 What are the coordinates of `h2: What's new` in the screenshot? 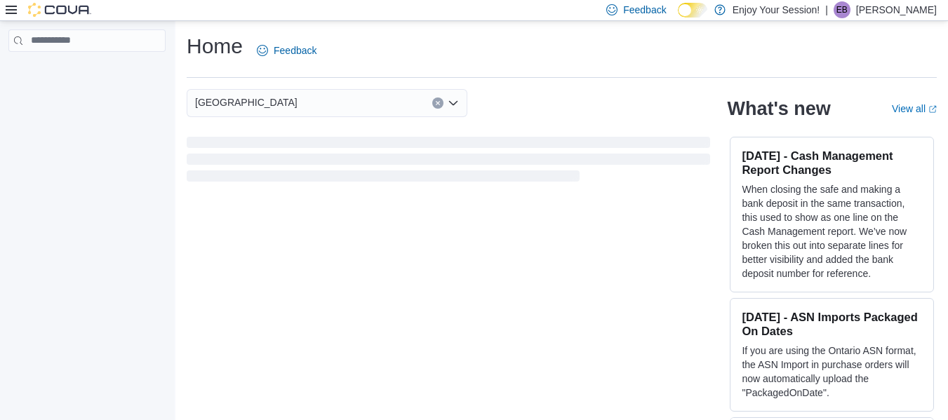 It's located at (778, 109).